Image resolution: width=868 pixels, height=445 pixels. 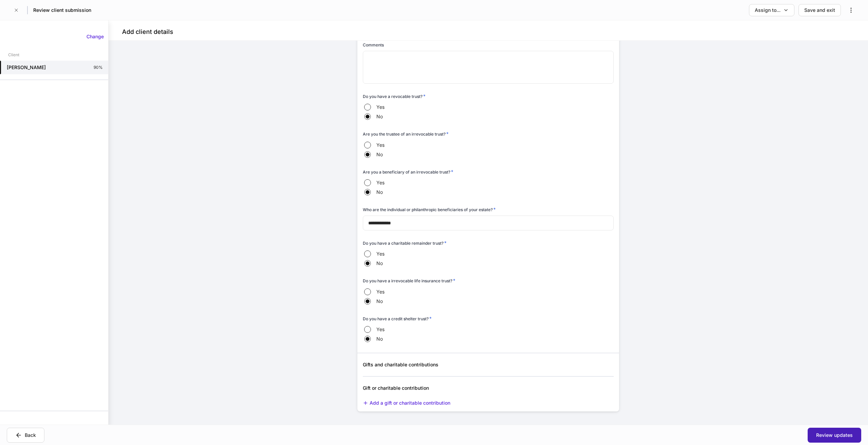 What do you see at coordinates (397, 319) in the screenshot?
I see `h6: Do you have a credit shelter trust?` at bounding box center [397, 319].